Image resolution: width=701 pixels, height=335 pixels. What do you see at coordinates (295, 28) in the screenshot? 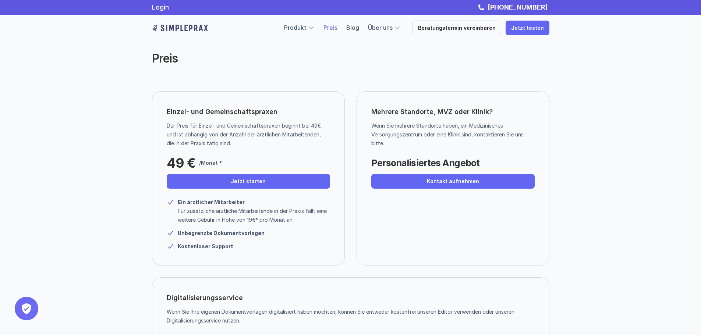
I see `a: Produkt` at bounding box center [295, 28].